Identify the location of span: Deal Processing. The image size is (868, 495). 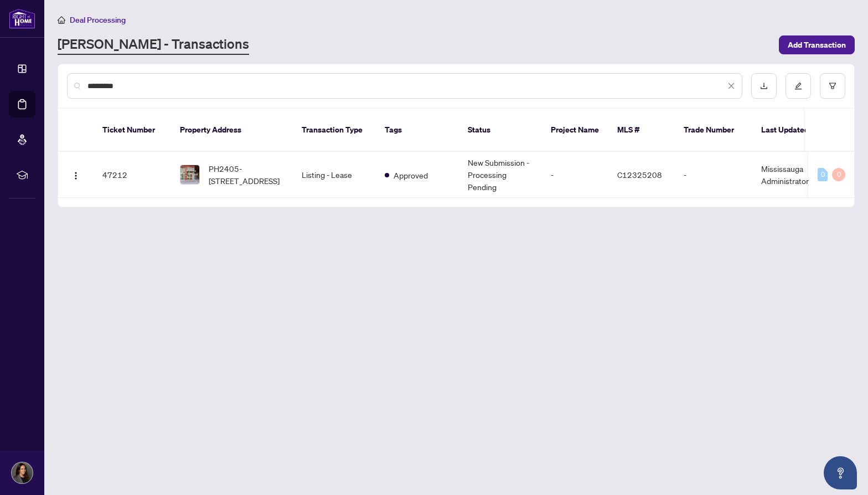
(98, 20).